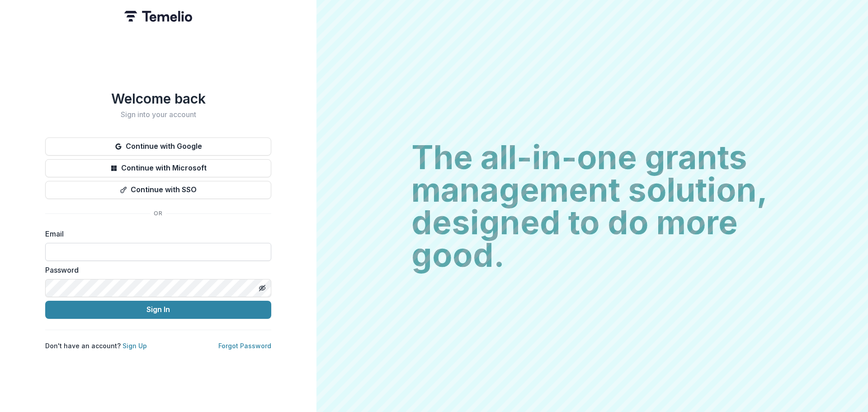 The width and height of the screenshot is (868, 412). Describe the element at coordinates (135, 345) in the screenshot. I see `a: Sign Up` at that location.